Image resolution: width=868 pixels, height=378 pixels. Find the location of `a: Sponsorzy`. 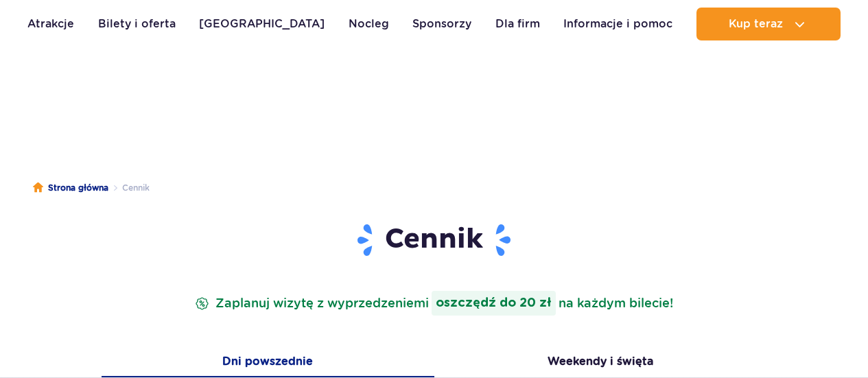

a: Sponsorzy is located at coordinates (442, 24).